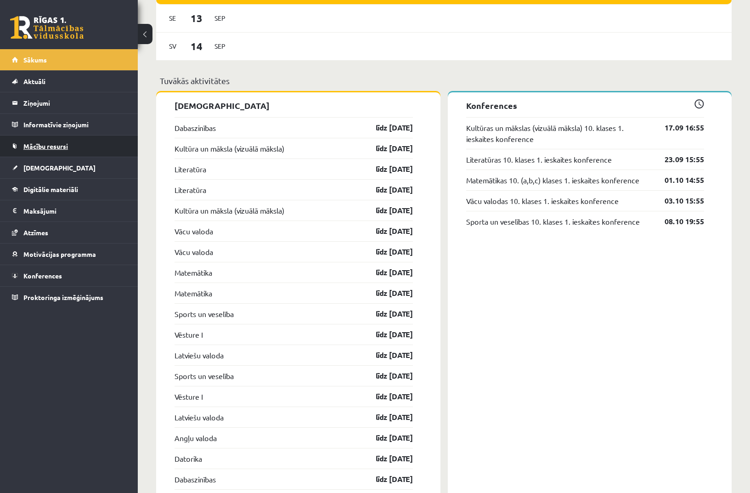 Image resolution: width=750 pixels, height=493 pixels. I want to click on a: Matemātikas 10. (a,b,c) klases 1. ieskaites konference, so click(552, 180).